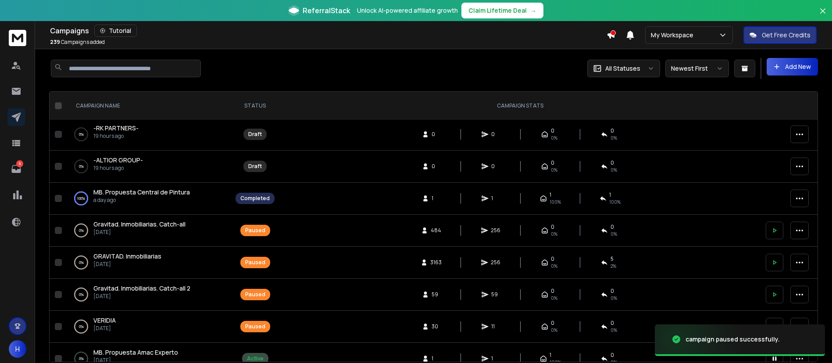  I want to click on p: 9, so click(20, 164).